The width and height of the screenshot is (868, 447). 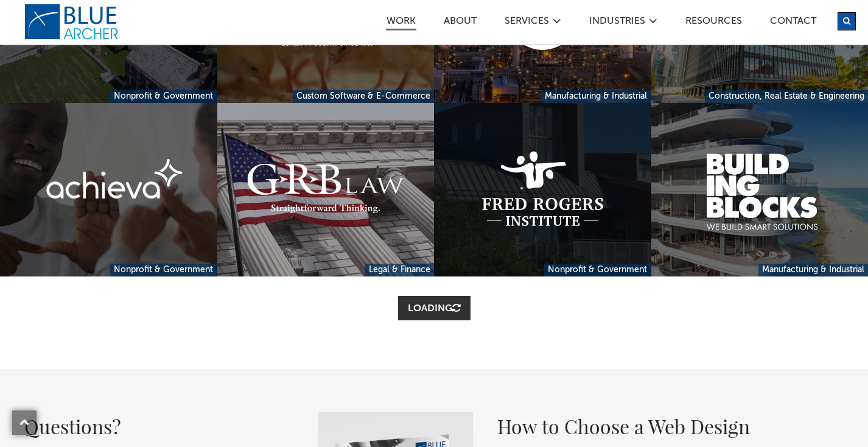 What do you see at coordinates (617, 23) in the screenshot?
I see `a: Industries` at bounding box center [617, 23].